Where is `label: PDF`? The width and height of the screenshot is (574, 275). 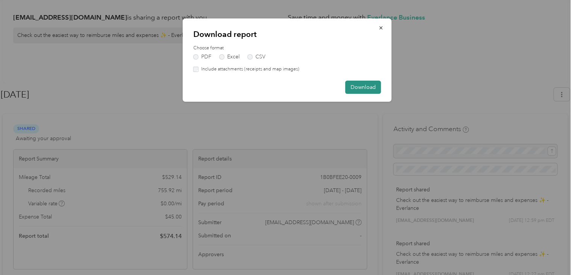
label: PDF is located at coordinates (202, 57).